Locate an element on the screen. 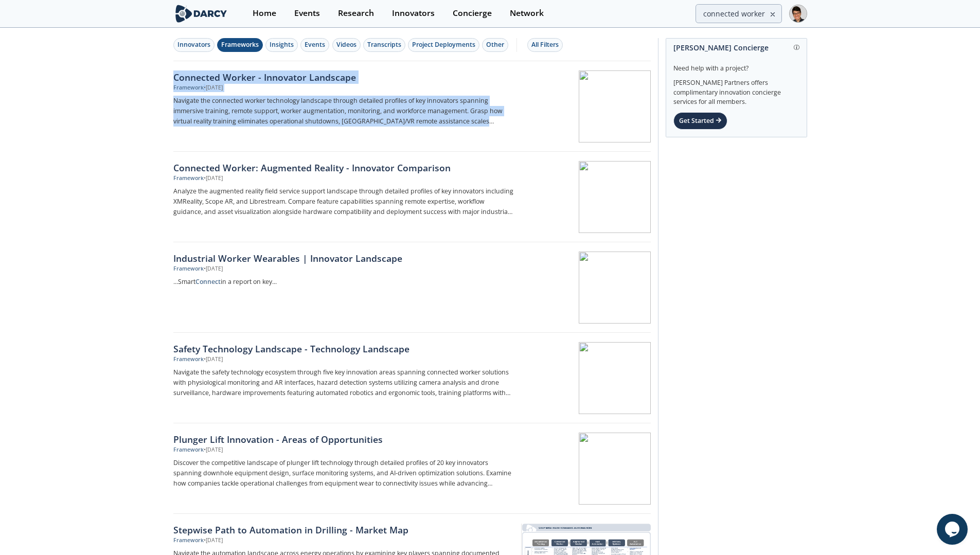 The image size is (980, 555). div: Get Started is located at coordinates (700, 120).